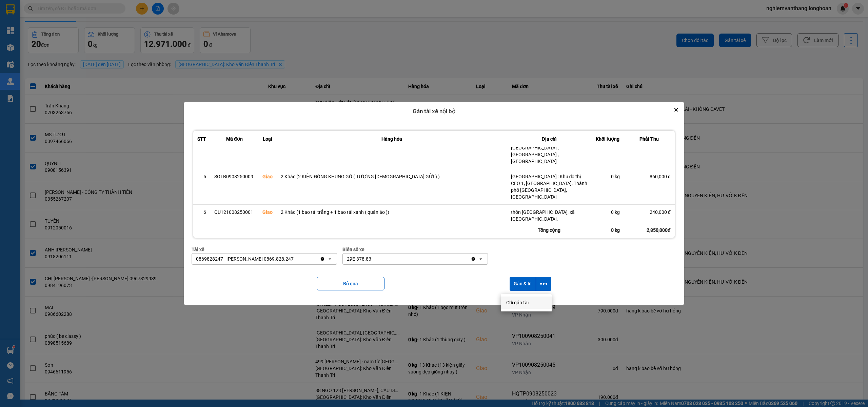  Describe the element at coordinates (202, 212) in the screenshot. I see `div: 6` at that location.